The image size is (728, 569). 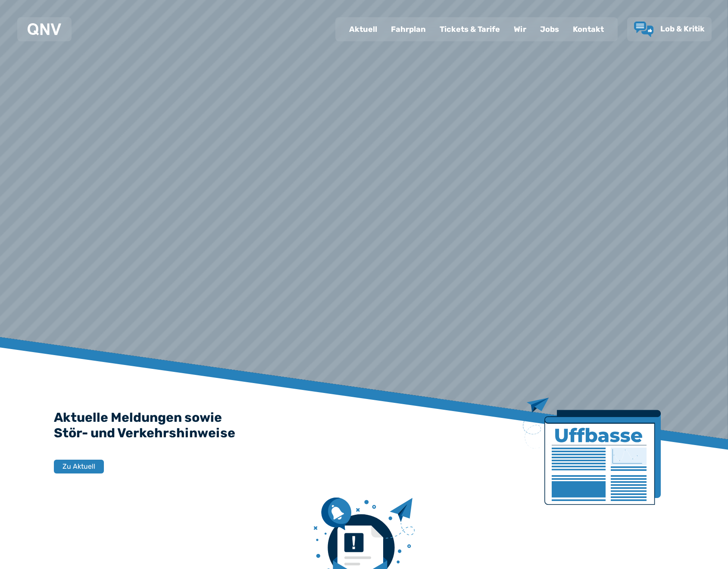 What do you see at coordinates (682, 29) in the screenshot?
I see `span: Lob & Kritik` at bounding box center [682, 29].